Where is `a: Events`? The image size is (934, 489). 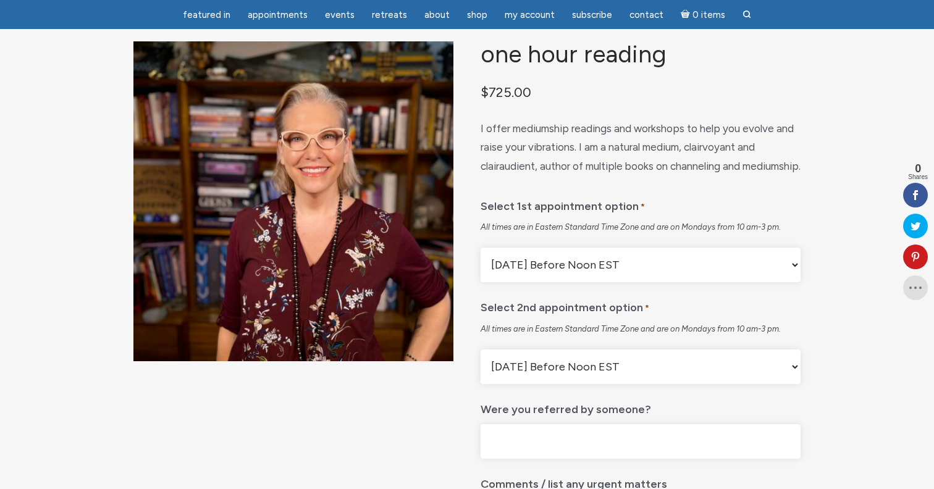
a: Events is located at coordinates (340, 15).